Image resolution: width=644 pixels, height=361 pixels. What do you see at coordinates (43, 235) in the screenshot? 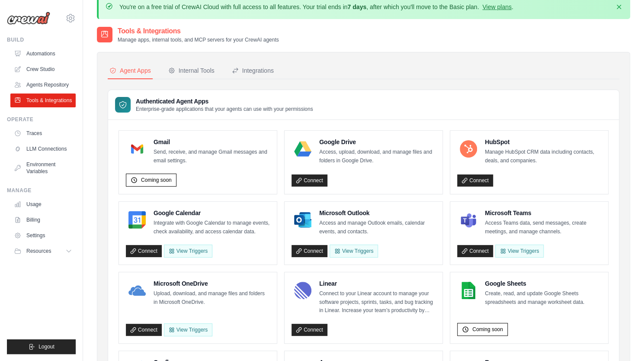
I see `a: Settings` at bounding box center [43, 235].